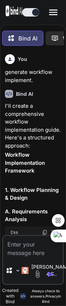 The width and height of the screenshot is (66, 306). I want to click on h6: Bind AI, so click(24, 94).